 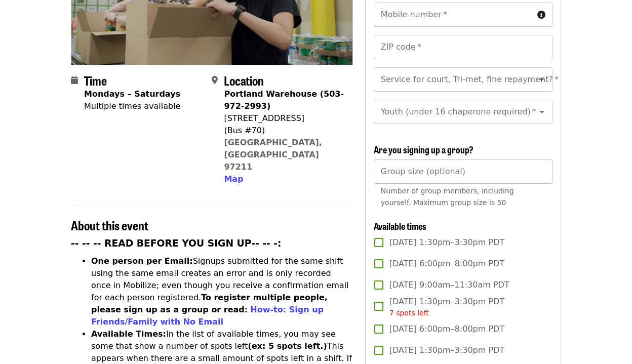 What do you see at coordinates (409, 313) in the screenshot?
I see `span: 7 spots left` at bounding box center [409, 313].